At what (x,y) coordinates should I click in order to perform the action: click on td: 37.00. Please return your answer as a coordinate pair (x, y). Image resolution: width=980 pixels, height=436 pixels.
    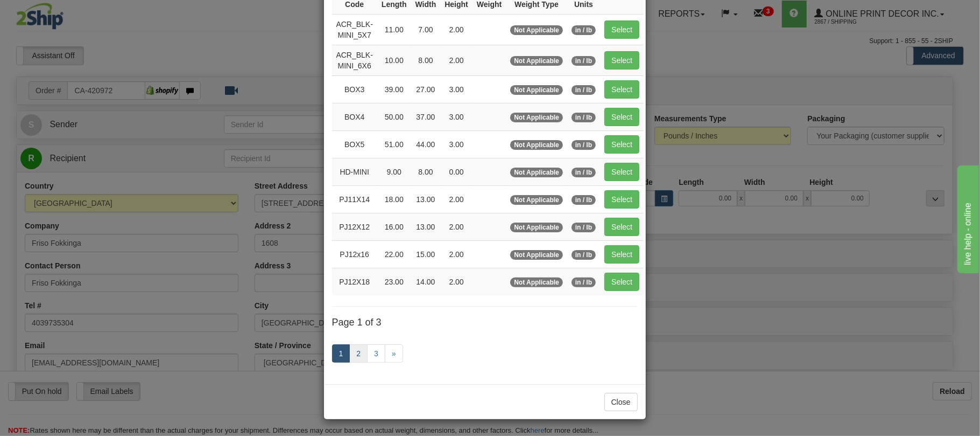
    Looking at the image, I should click on (426, 117).